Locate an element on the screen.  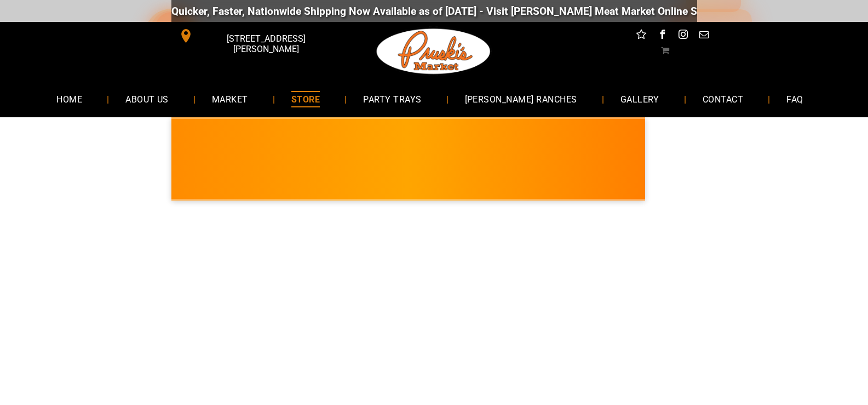
a: ABOUT US is located at coordinates (146, 98).